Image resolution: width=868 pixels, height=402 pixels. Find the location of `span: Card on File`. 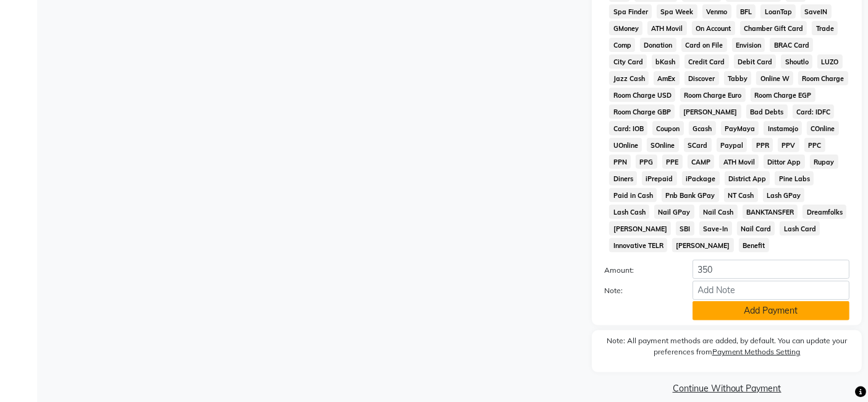

span: Card on File is located at coordinates (705, 45).